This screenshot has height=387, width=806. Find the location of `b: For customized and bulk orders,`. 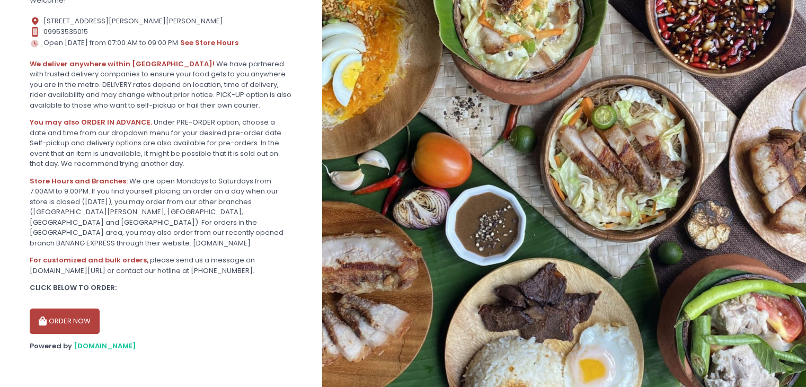

b: For customized and bulk orders, is located at coordinates (89, 260).